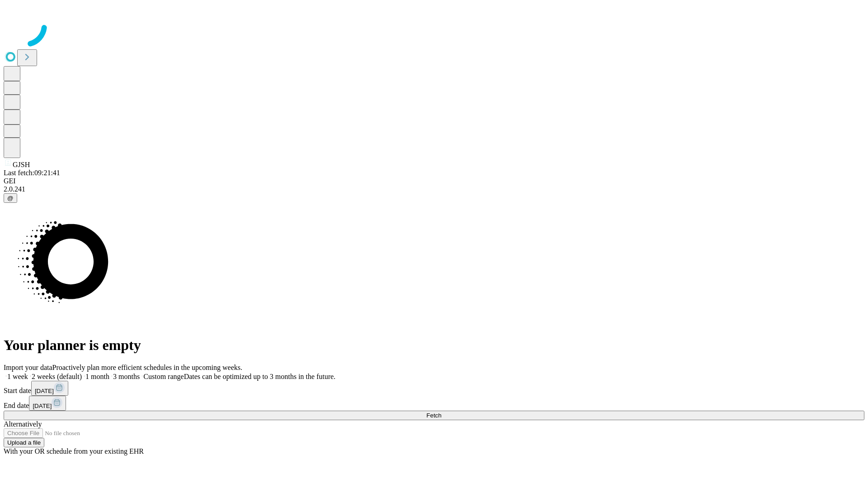 This screenshot has height=489, width=868. What do you see at coordinates (434, 415) in the screenshot?
I see `span: Fetch` at bounding box center [434, 415].